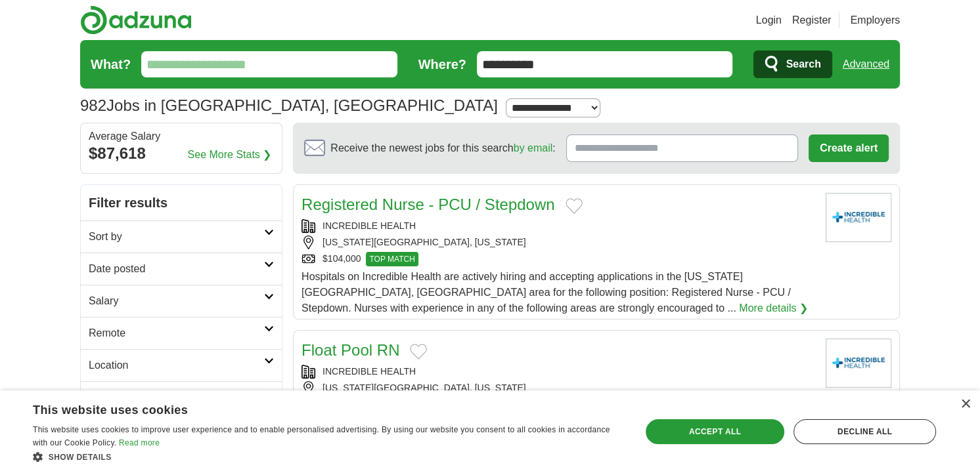 The image size is (980, 473). Describe the element at coordinates (849, 148) in the screenshot. I see `button: Create alert` at that location.